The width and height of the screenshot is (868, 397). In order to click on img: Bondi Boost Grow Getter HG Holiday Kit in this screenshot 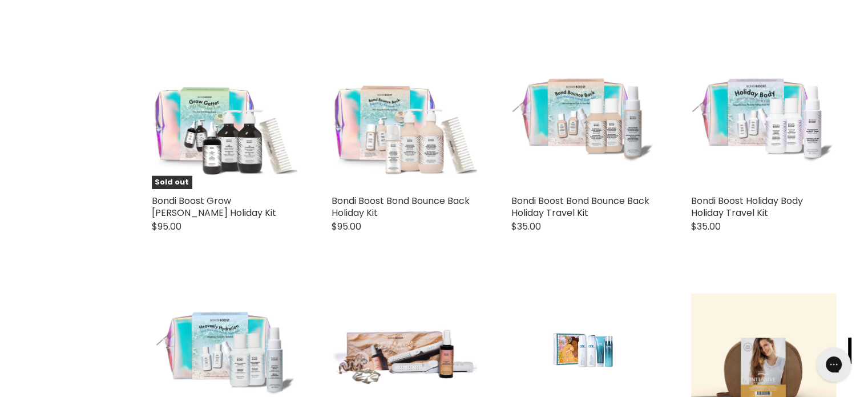, I will do `click(224, 116)`.